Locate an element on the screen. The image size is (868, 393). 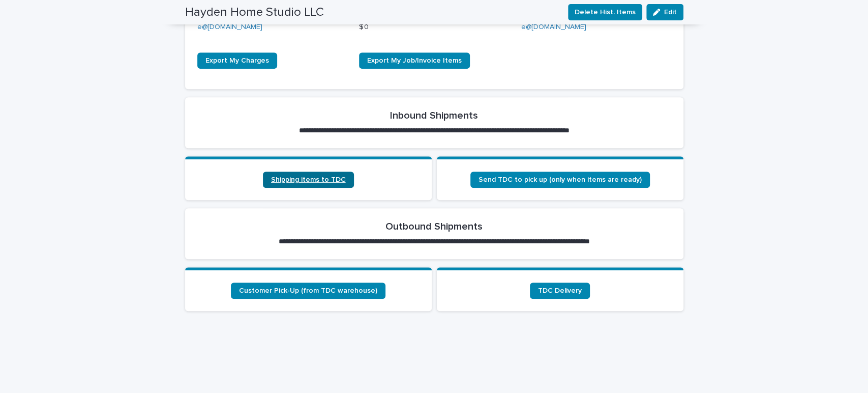
h2: Outbound Shipments is located at coordinates (433, 226).